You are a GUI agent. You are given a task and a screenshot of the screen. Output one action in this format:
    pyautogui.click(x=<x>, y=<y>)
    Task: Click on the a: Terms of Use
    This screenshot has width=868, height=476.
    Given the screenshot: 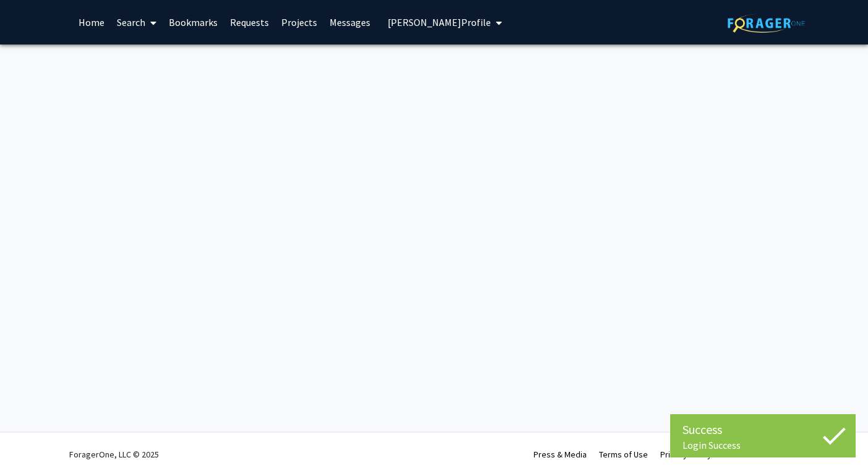 What is the action you would take?
    pyautogui.click(x=623, y=455)
    